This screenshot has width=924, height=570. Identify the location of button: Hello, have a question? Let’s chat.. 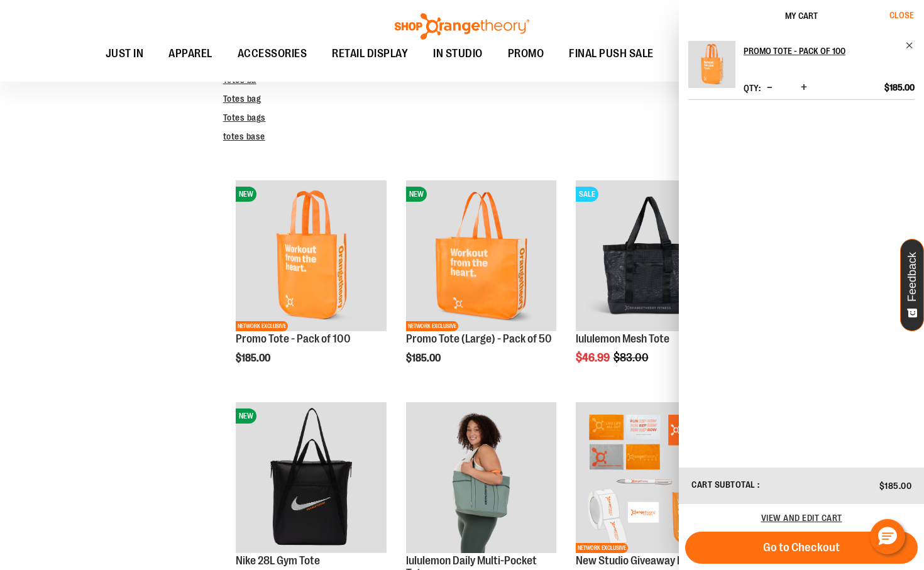
(888, 537).